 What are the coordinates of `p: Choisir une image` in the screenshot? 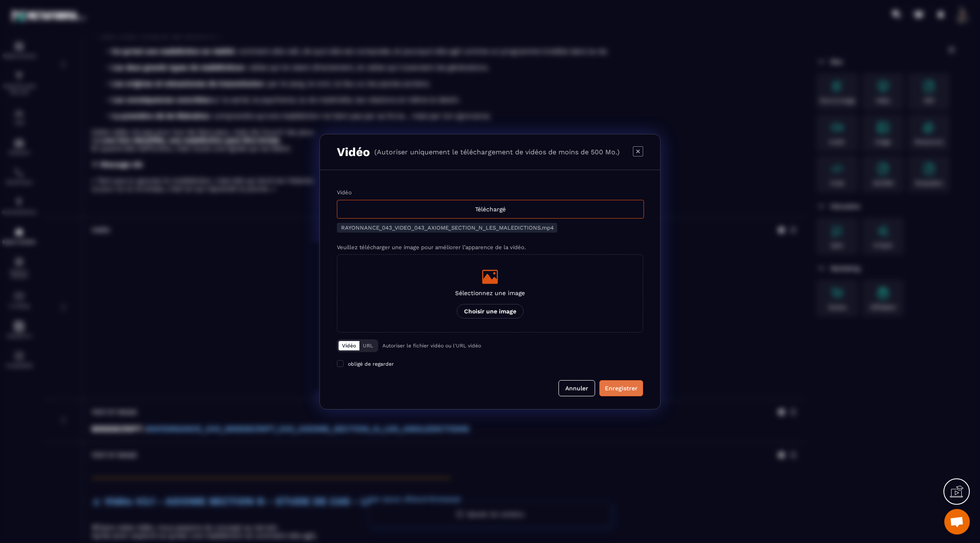 It's located at (490, 311).